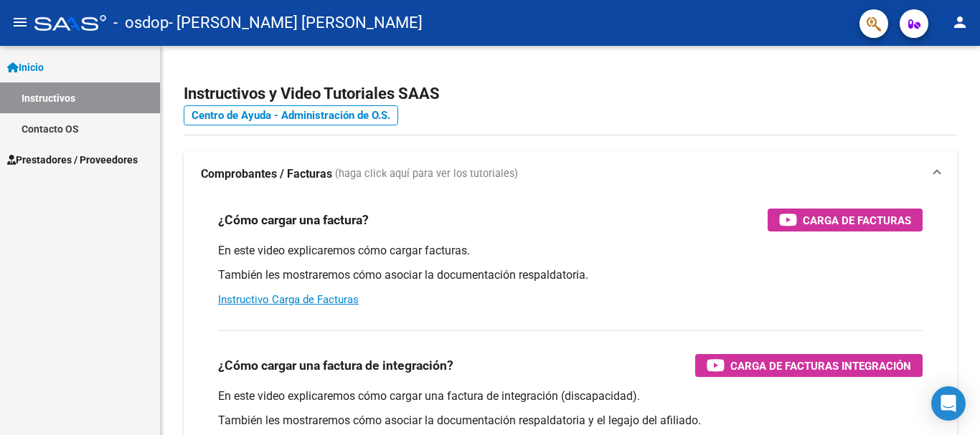  Describe the element at coordinates (821, 366) in the screenshot. I see `span: Carga de Facturas Integración` at that location.